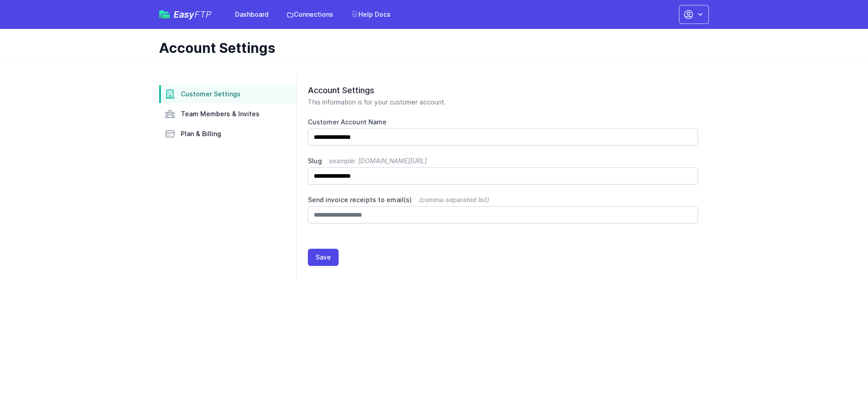 Image resolution: width=868 pixels, height=412 pixels. What do you see at coordinates (252, 15) in the screenshot?
I see `a: Dashboard` at bounding box center [252, 15].